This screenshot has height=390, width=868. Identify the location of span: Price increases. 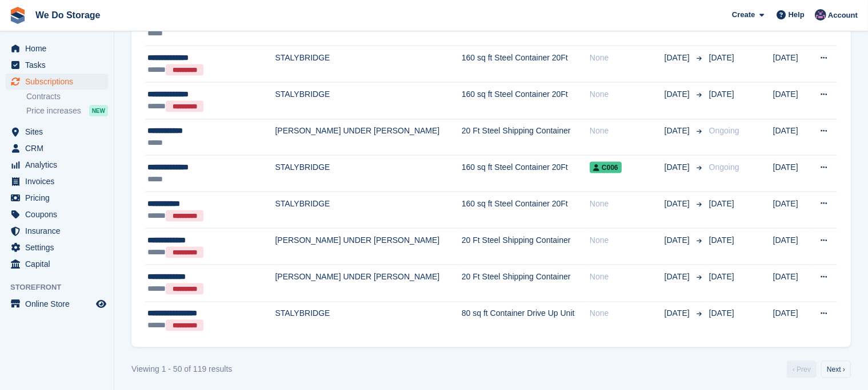
(54, 111).